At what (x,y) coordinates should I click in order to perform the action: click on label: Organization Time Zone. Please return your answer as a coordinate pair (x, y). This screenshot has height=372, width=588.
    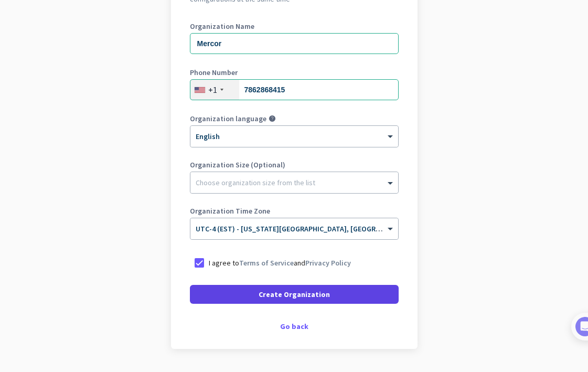
    Looking at the image, I should click on (294, 211).